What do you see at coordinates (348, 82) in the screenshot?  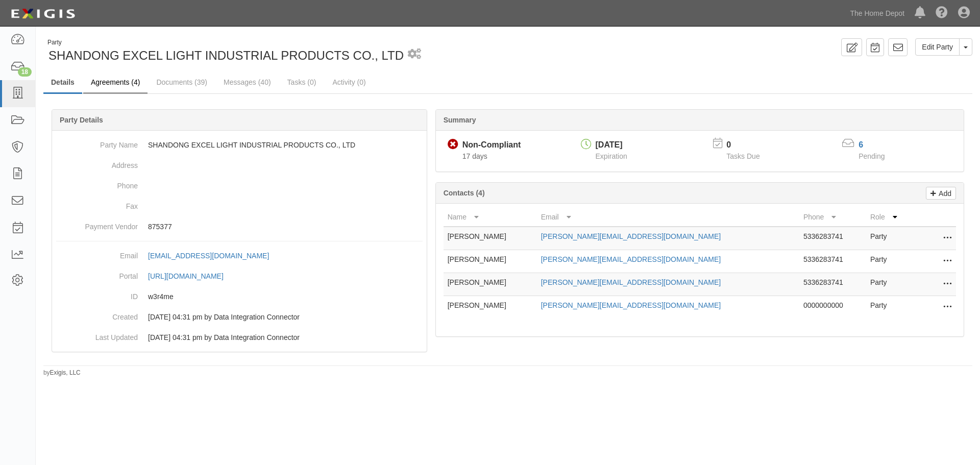 I see `a: Activity (0)` at bounding box center [348, 82].